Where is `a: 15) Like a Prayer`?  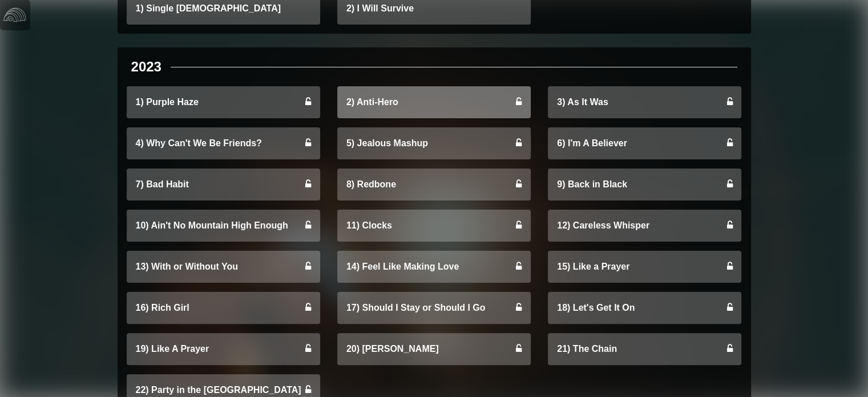 a: 15) Like a Prayer is located at coordinates (644, 267).